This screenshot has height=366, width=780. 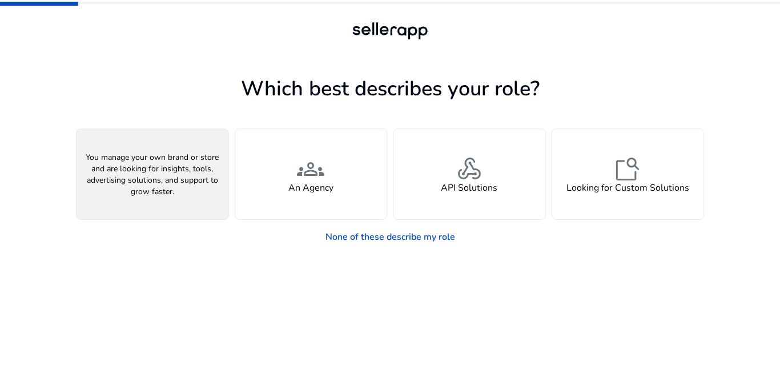 I want to click on button: You manage your own brand or store and are looking for insights, tools, advertising solutions, an..., so click(x=153, y=174).